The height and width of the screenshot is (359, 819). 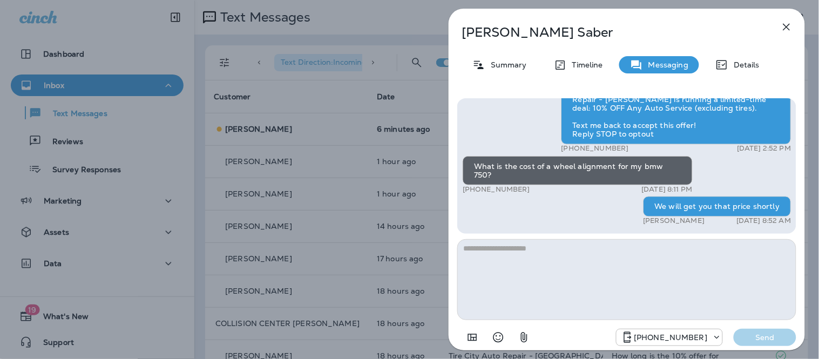 What do you see at coordinates (585, 65) in the screenshot?
I see `p: Timeline` at bounding box center [585, 65].